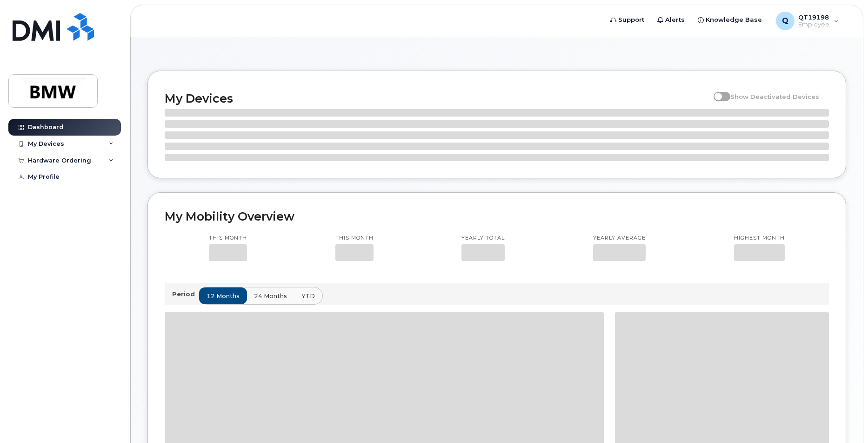 This screenshot has height=443, width=868. Describe the element at coordinates (774, 96) in the screenshot. I see `span: Show Deactivated Devices` at that location.